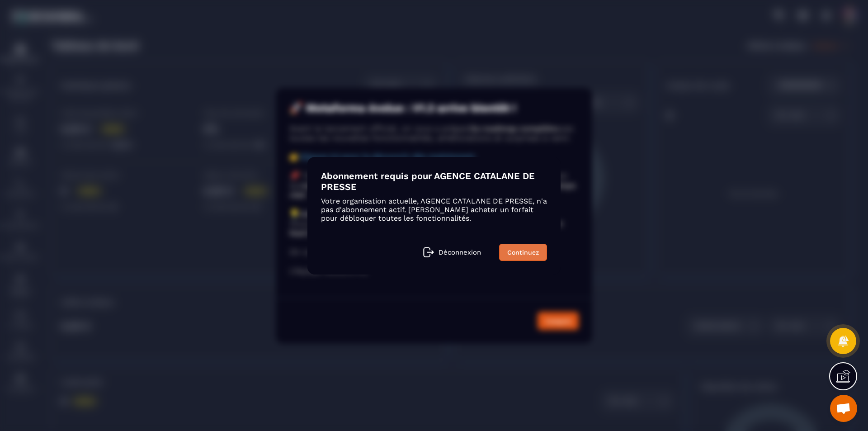  Describe the element at coordinates (452, 253) in the screenshot. I see `a: Déconnexion` at that location.